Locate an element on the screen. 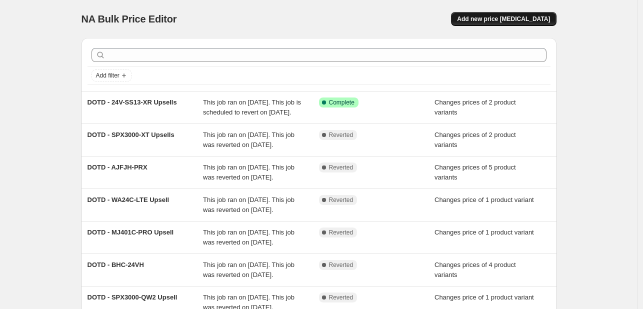 The width and height of the screenshot is (643, 309). span: DOTD - AJFJH-PRX is located at coordinates (117, 167).